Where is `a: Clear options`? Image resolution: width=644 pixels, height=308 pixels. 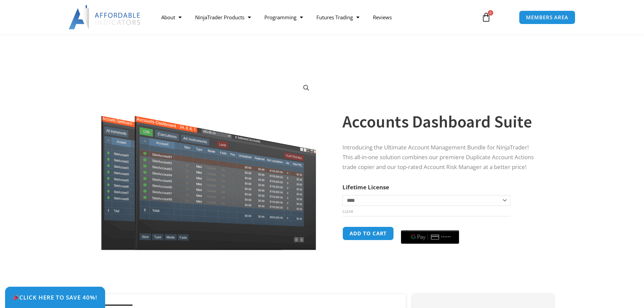 a: Clear options is located at coordinates (347, 212).